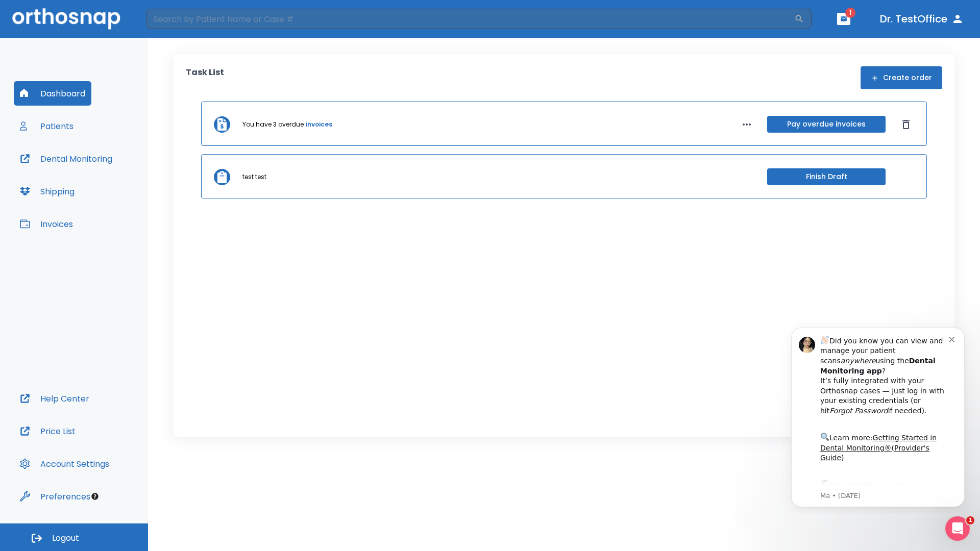  I want to click on img: Profile image for Ma, so click(32, 26).